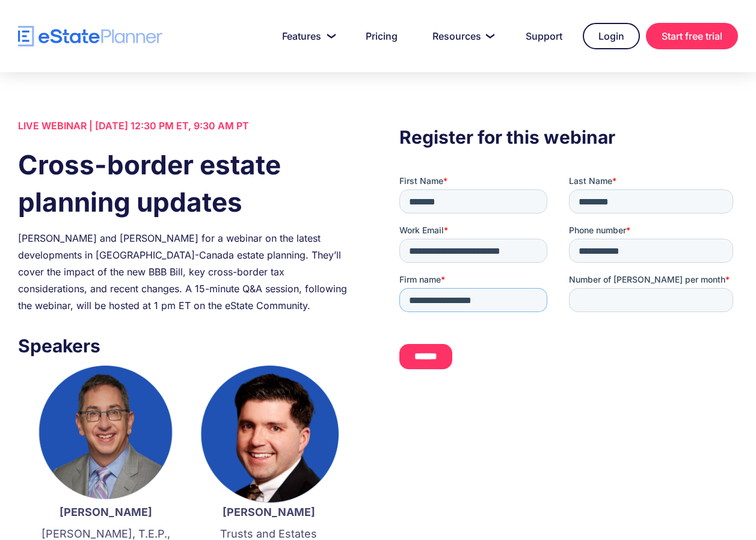 This screenshot has height=540, width=756. Describe the element at coordinates (544, 36) in the screenshot. I see `a: Support` at that location.